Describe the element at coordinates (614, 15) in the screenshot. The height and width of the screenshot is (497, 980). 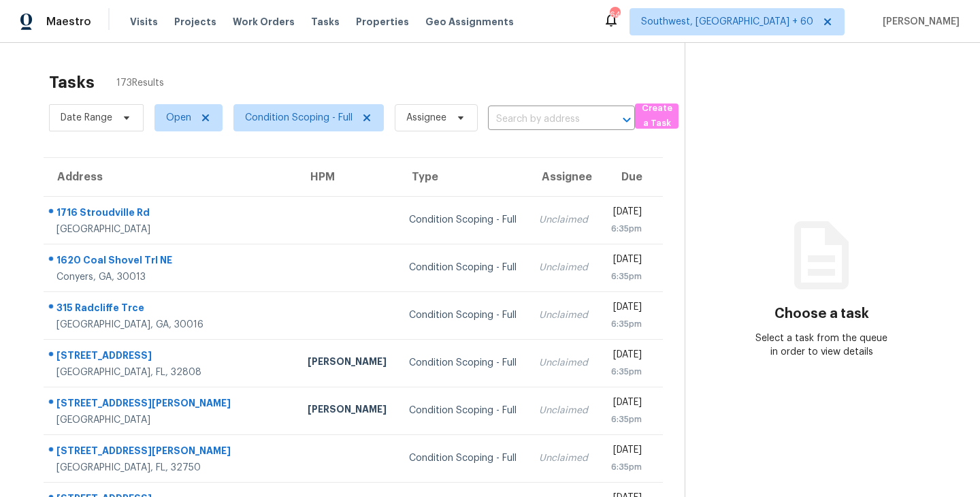
I see `div: 644` at that location.